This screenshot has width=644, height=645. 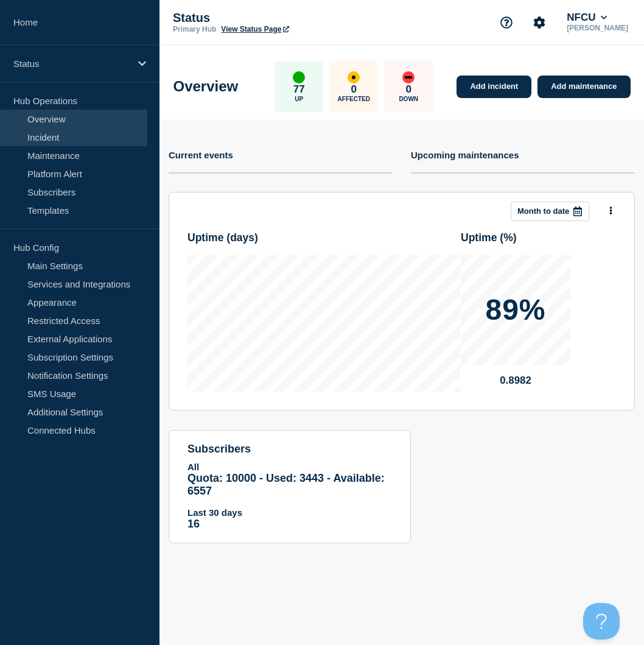 I want to click on h4: Upcoming maintenances, so click(x=465, y=154).